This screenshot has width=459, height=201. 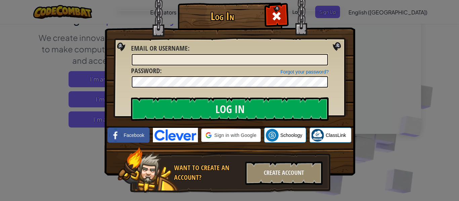 I want to click on img: schoology.png, so click(x=272, y=136).